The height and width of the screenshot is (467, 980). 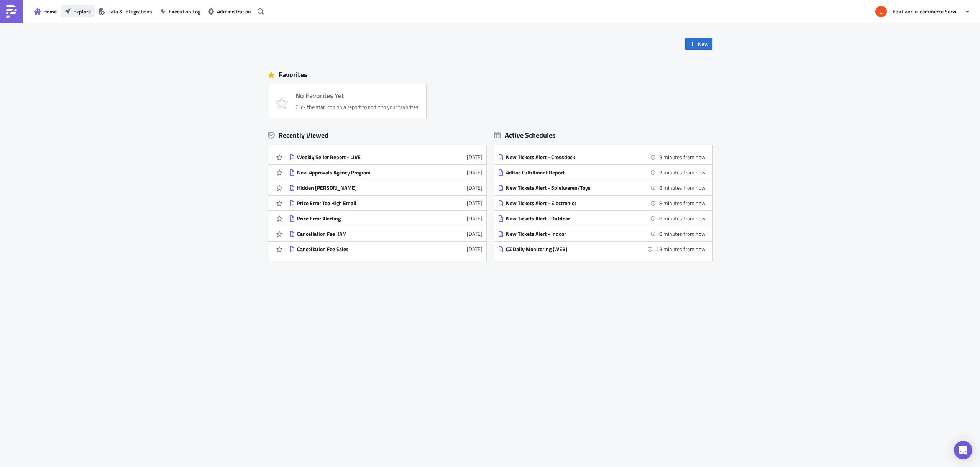 I want to click on div: New Tickets Alert - Crossdock, so click(x=573, y=157).